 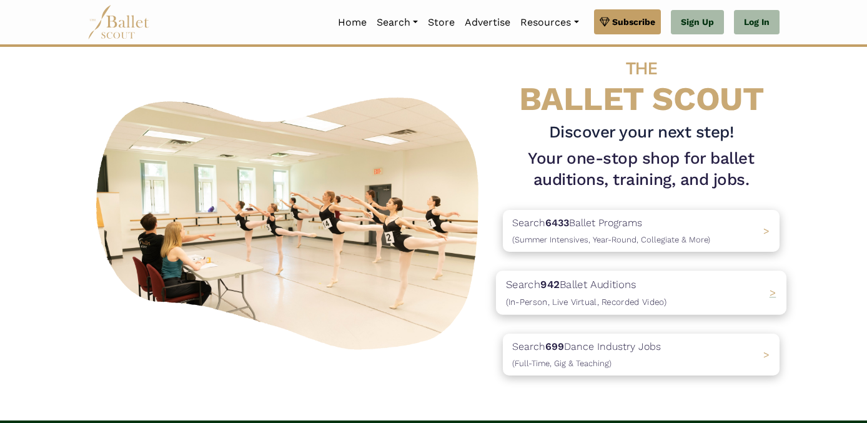 What do you see at coordinates (697, 22) in the screenshot?
I see `a: Sign Up` at bounding box center [697, 22].